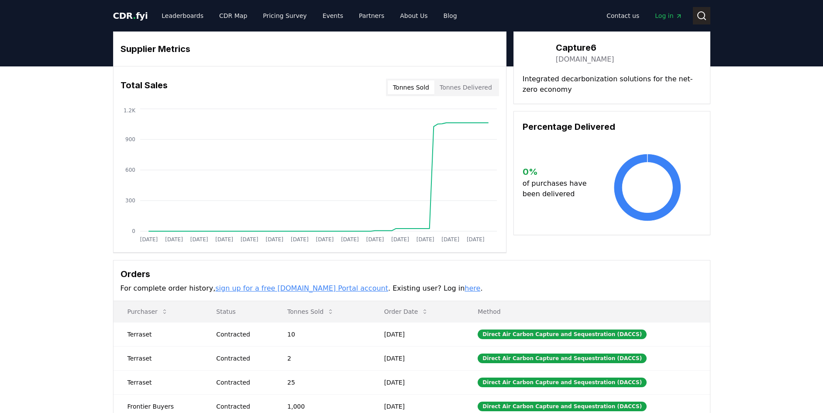 The height and width of the screenshot is (413, 823). What do you see at coordinates (131, 16) in the screenshot?
I see `a: CDR.fyi` at bounding box center [131, 16].